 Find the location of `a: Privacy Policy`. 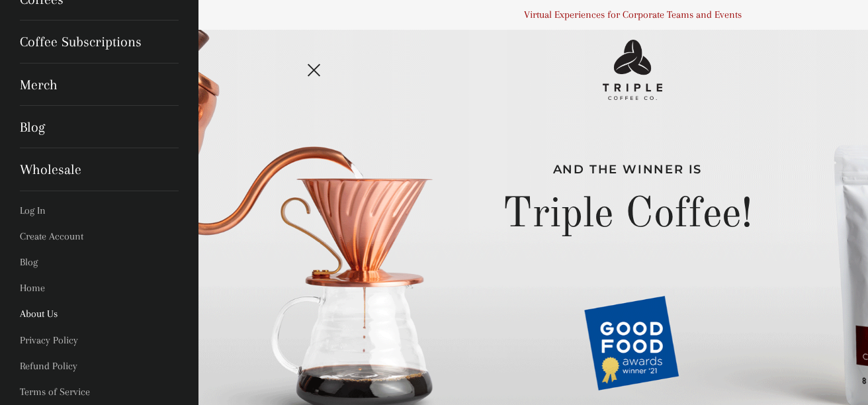

a: Privacy Policy is located at coordinates (99, 340).